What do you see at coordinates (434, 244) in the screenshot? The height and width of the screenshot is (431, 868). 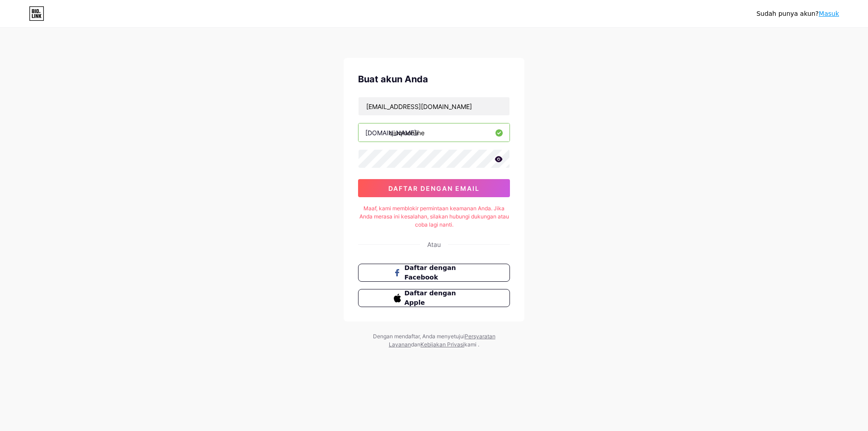 I see `font: Atau` at bounding box center [434, 244].